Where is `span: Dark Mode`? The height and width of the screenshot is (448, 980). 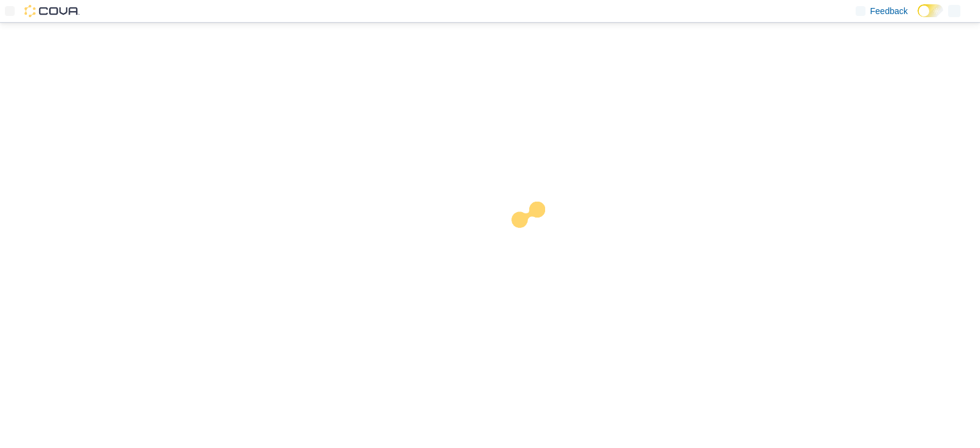 span: Dark Mode is located at coordinates (917, 17).